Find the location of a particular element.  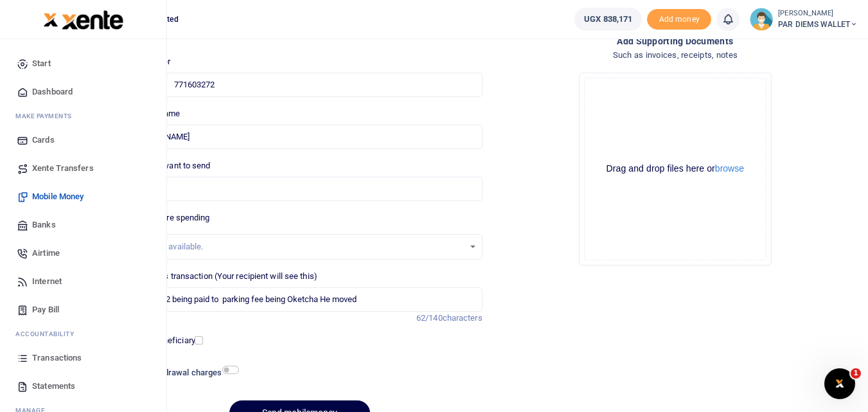

span: Mobile Money is located at coordinates (58, 197).